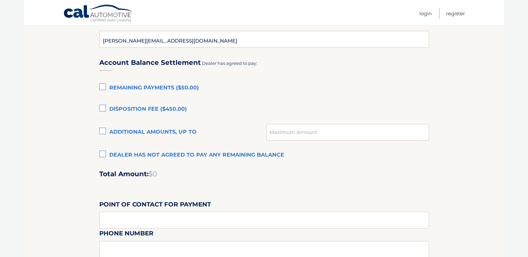 The image size is (528, 257). I want to click on a: Register, so click(455, 13).